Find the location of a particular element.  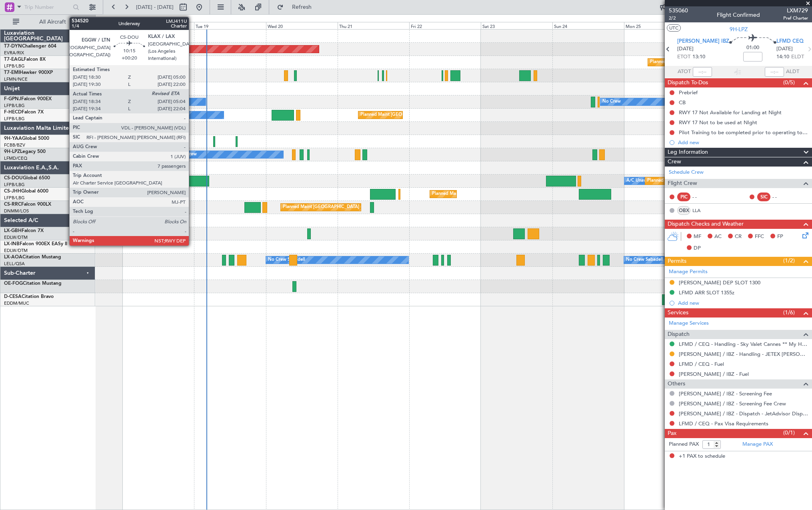

div: Mon 18 is located at coordinates (158, 25).